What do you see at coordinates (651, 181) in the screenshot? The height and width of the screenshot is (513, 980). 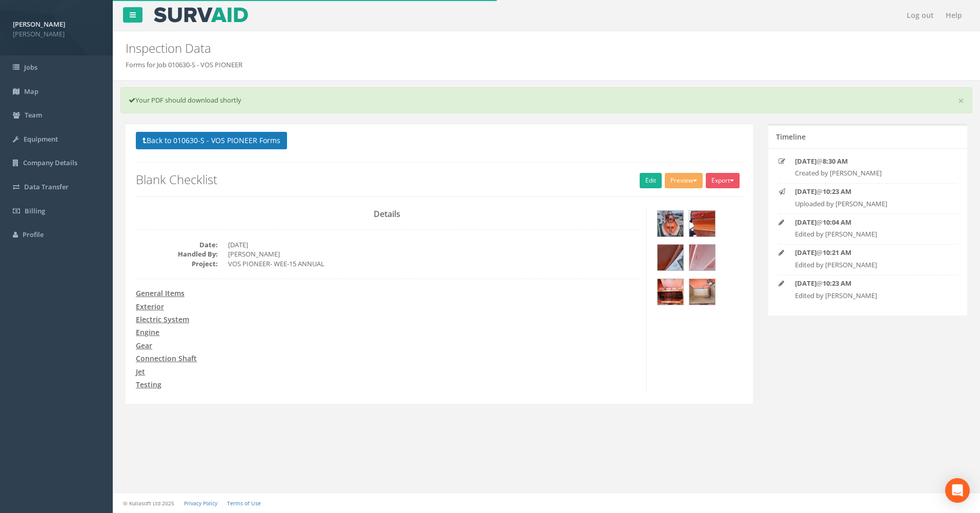 I see `a: Edit` at bounding box center [651, 181].